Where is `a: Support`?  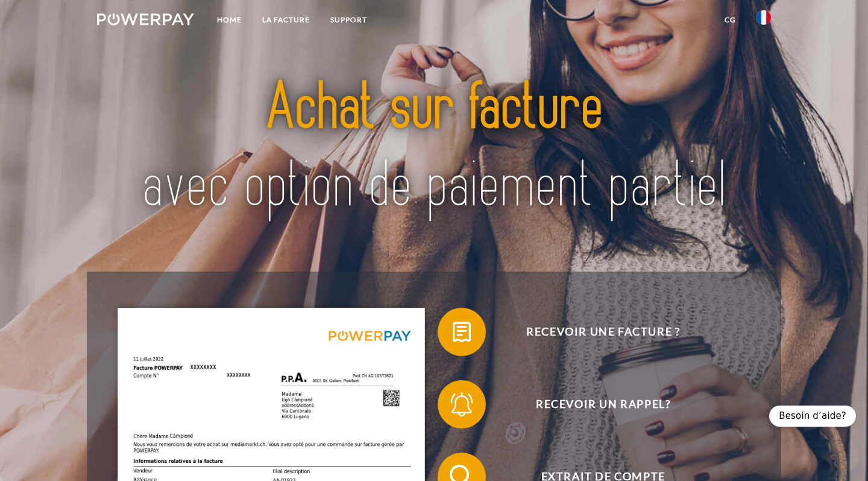 a: Support is located at coordinates (348, 20).